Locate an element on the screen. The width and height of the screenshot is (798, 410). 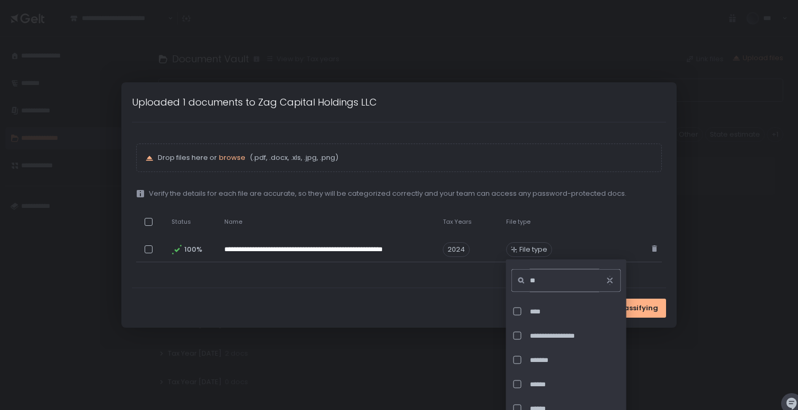
span: Tax Years is located at coordinates (457, 222).